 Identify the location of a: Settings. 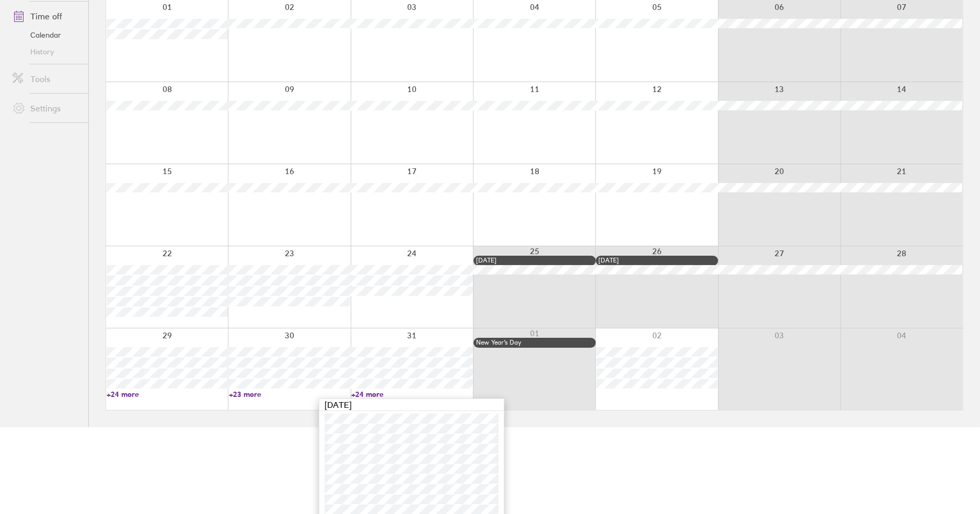
(46, 108).